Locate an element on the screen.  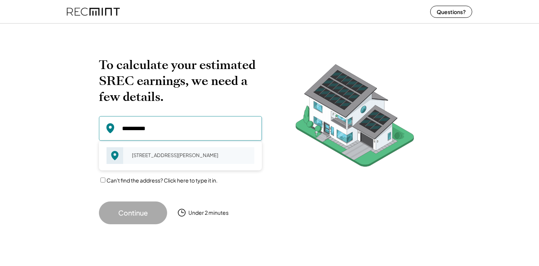
div: Under 2 minutes is located at coordinates (209, 213).